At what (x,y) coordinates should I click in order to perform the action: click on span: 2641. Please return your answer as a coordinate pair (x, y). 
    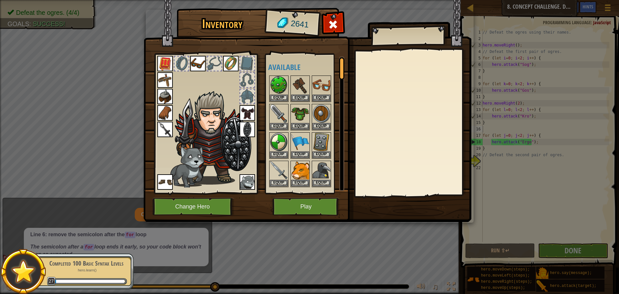
    Looking at the image, I should click on (300, 24).